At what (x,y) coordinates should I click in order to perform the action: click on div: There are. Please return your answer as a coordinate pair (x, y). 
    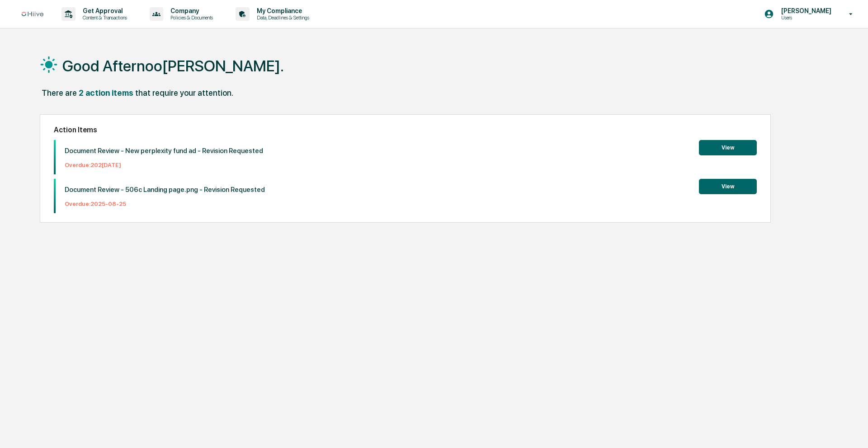
    Looking at the image, I should click on (59, 92).